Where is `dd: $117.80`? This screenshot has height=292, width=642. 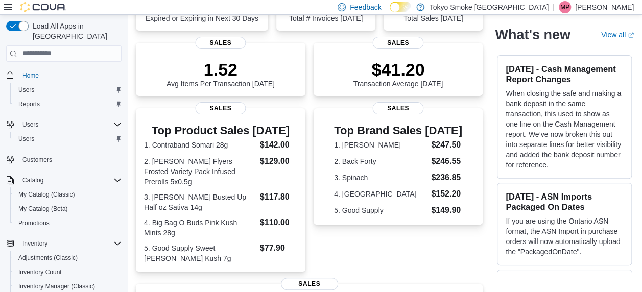
dd: $117.80 is located at coordinates (278, 197).